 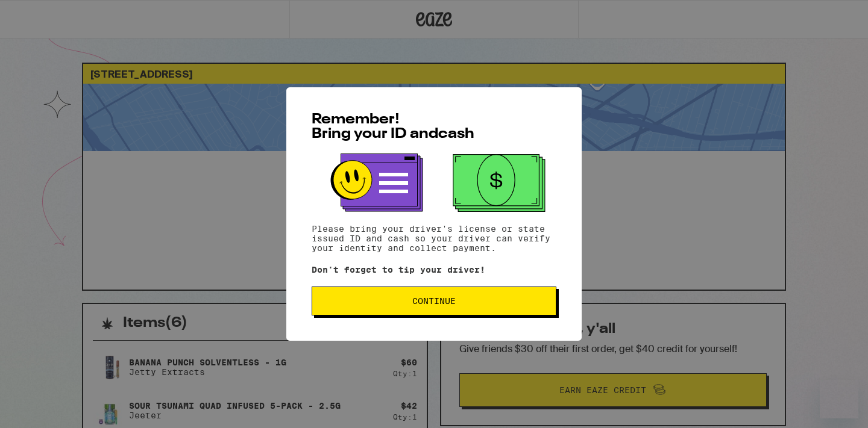 I want to click on p: Please bring your driver's license or state issued ID and cash so your driver can verify your ide..., so click(x=434, y=239).